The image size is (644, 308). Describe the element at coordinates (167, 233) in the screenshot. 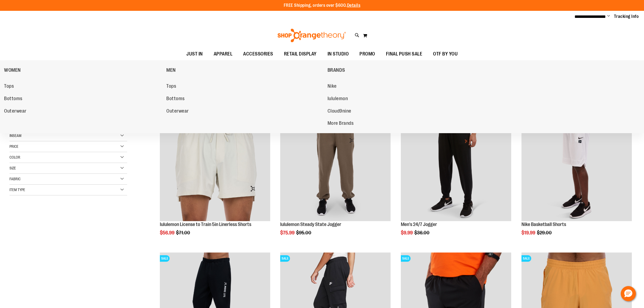

I see `span: $56.99` at that location.